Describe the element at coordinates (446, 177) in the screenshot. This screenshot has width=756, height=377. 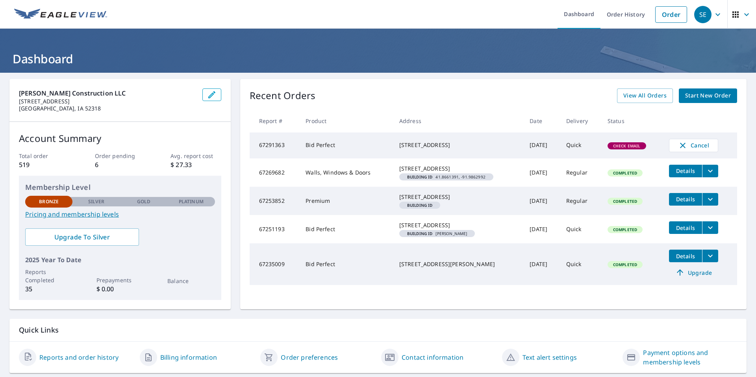
I see `span: 41.8661391, -91.9862992` at that location.